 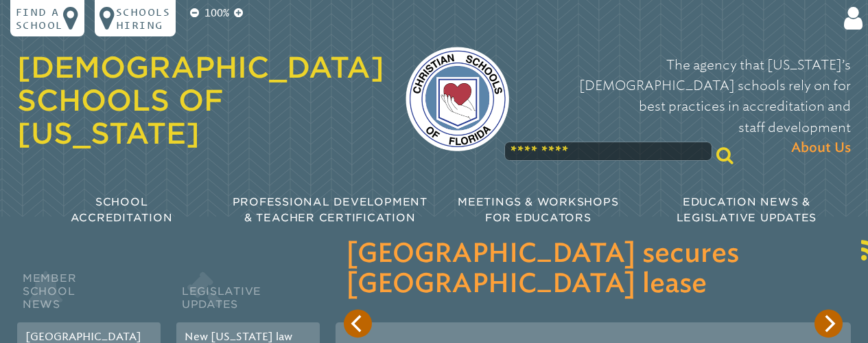 I want to click on span: Professional Development & Teacher Certification, so click(x=330, y=209).